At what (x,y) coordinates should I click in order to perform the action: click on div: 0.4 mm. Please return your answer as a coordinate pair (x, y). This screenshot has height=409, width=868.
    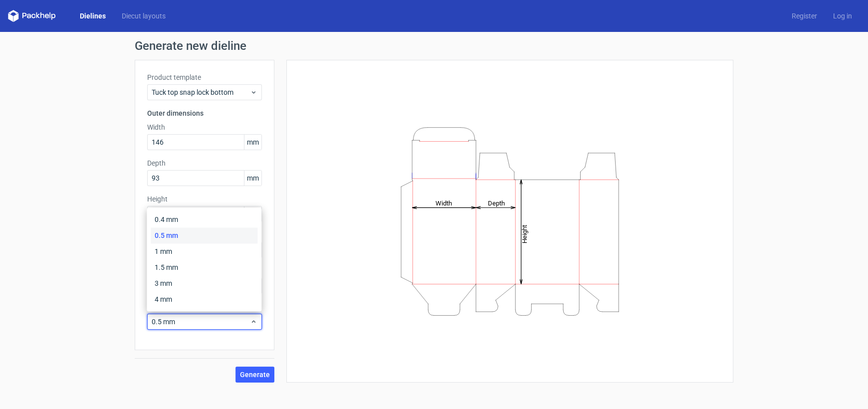
    Looking at the image, I should click on (204, 219).